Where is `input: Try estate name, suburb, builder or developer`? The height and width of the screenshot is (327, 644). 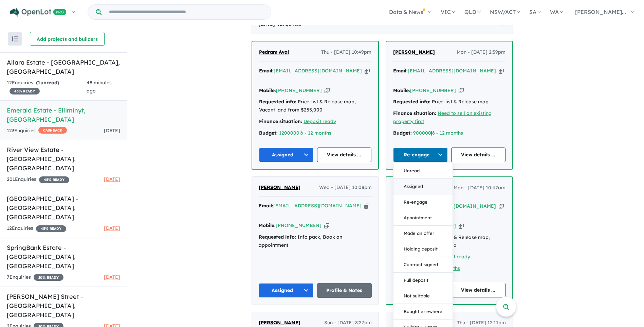
input: Try estate name, suburb, builder or developer is located at coordinates (186, 12).